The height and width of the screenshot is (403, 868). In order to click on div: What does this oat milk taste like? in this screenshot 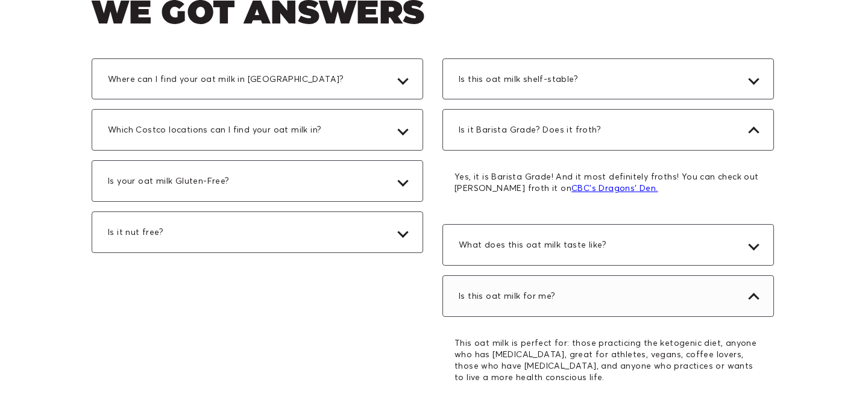, I will do `click(609, 245)`.